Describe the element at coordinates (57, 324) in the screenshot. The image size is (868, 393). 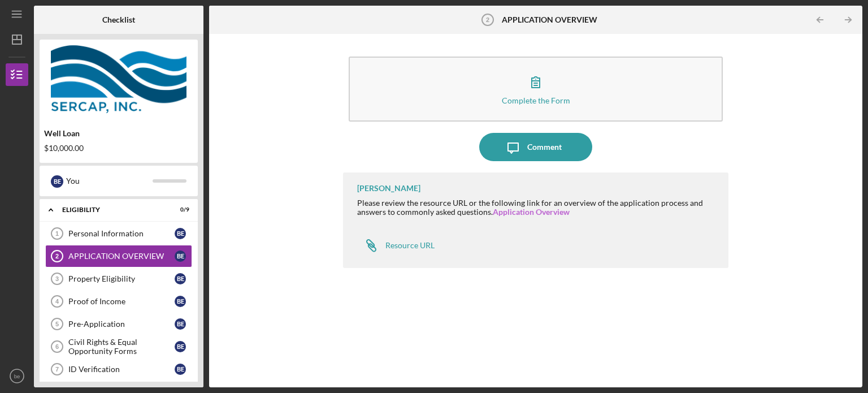
I see `tspan: 5` at that location.